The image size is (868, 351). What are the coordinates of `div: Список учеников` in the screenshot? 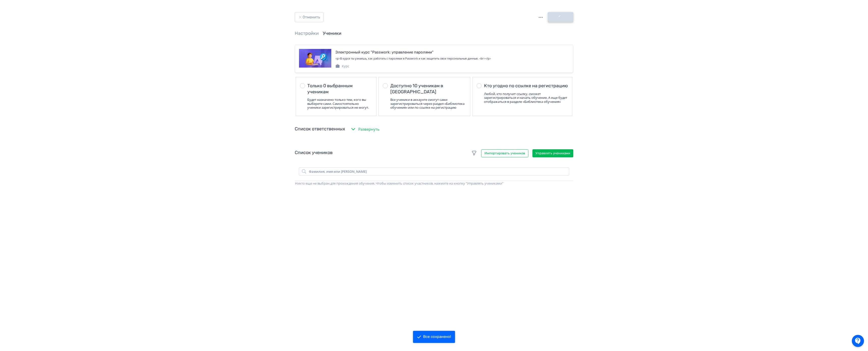 It's located at (434, 154).